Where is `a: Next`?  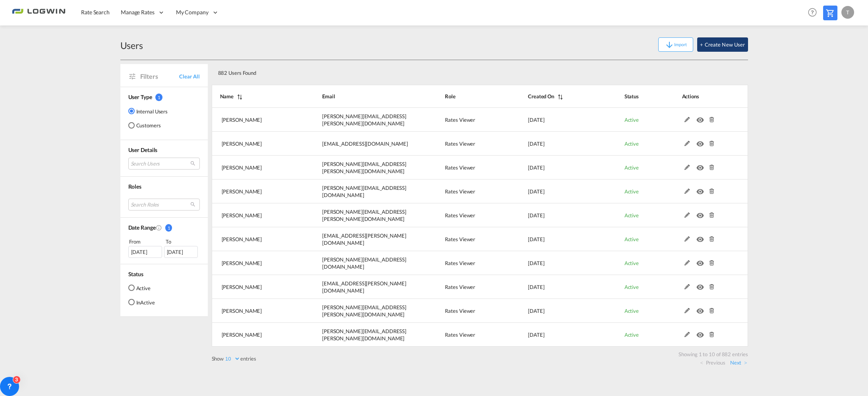 a: Next is located at coordinates (738, 362).